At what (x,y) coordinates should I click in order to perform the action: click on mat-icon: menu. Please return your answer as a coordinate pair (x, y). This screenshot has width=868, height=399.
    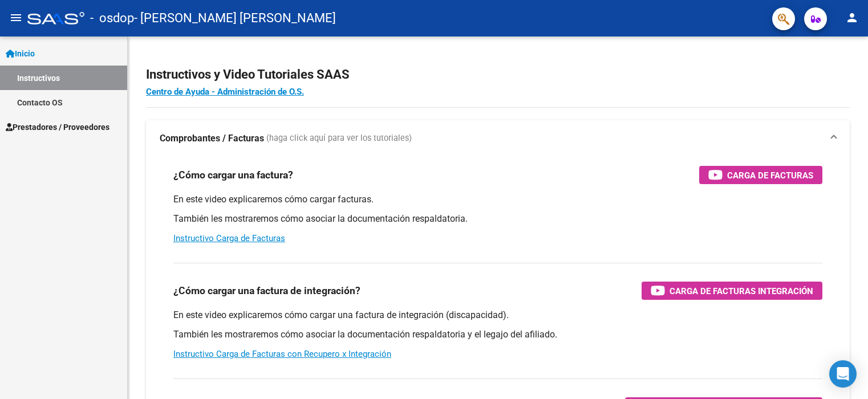
    Looking at the image, I should click on (16, 18).